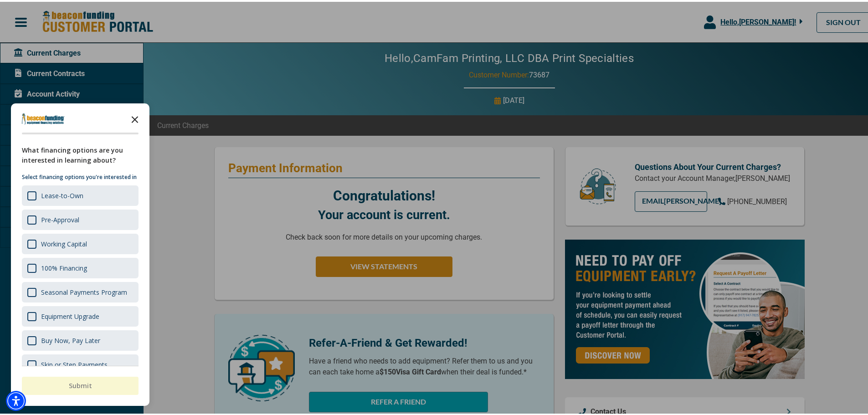  Describe the element at coordinates (44, 117) in the screenshot. I see `img: Company logo` at that location.